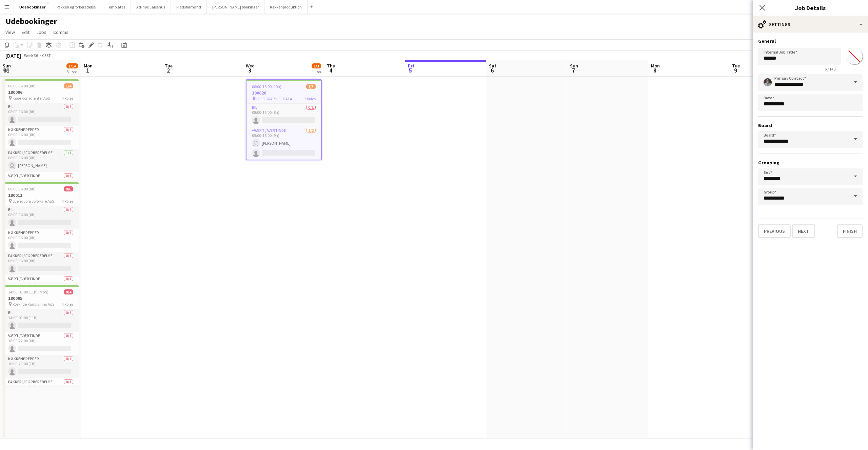 The height and width of the screenshot is (450, 868). I want to click on span: 1/4, so click(68, 86).